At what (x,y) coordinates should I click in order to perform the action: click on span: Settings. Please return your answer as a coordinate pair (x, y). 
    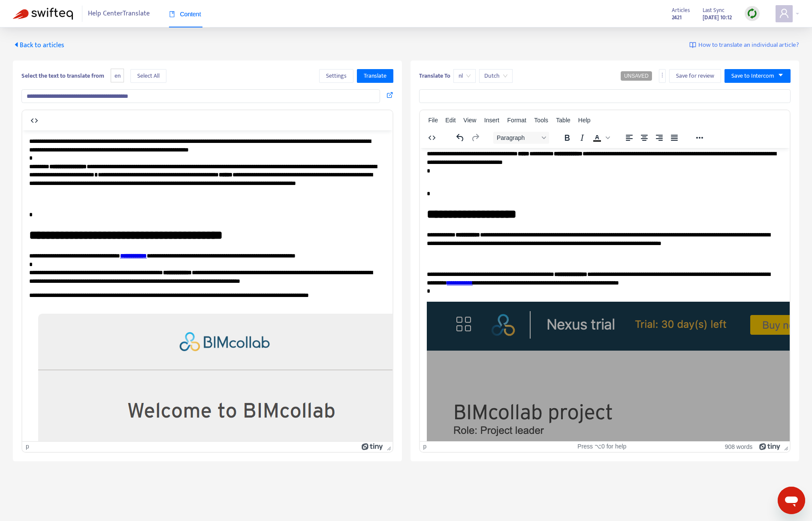
    Looking at the image, I should click on (336, 76).